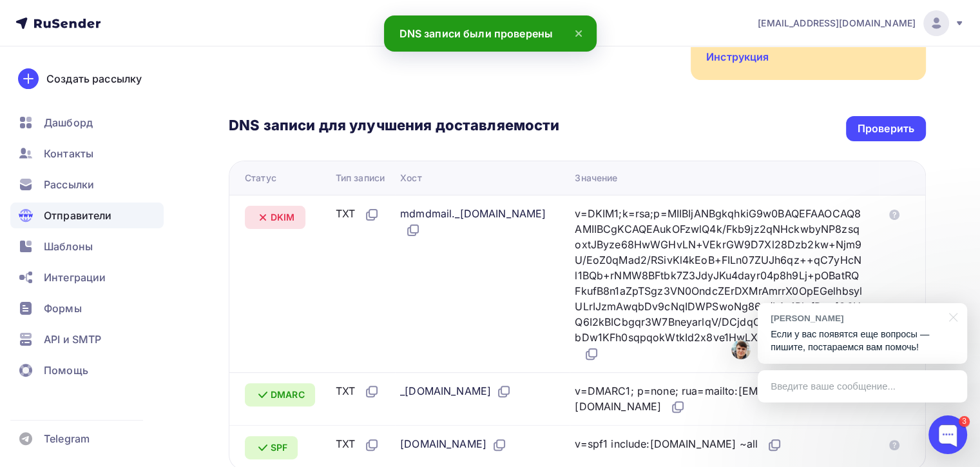  Describe the element at coordinates (86, 246) in the screenshot. I see `a: Шаблоны` at that location.